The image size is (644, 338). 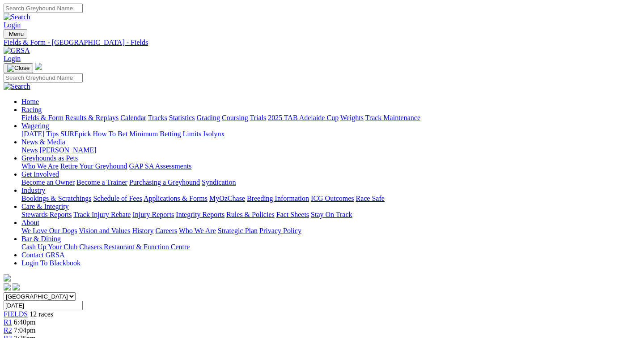 I want to click on a: Schedule of Fees, so click(x=117, y=198).